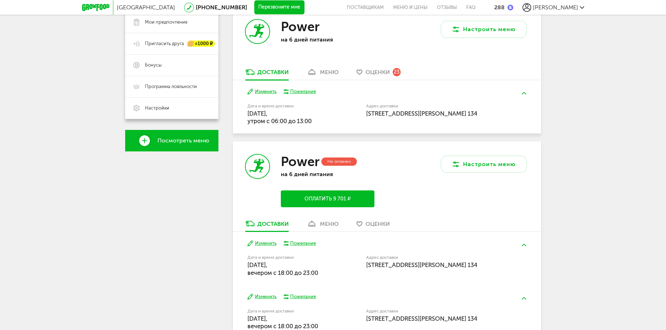  What do you see at coordinates (499, 7) in the screenshot?
I see `div: 288` at bounding box center [499, 7].